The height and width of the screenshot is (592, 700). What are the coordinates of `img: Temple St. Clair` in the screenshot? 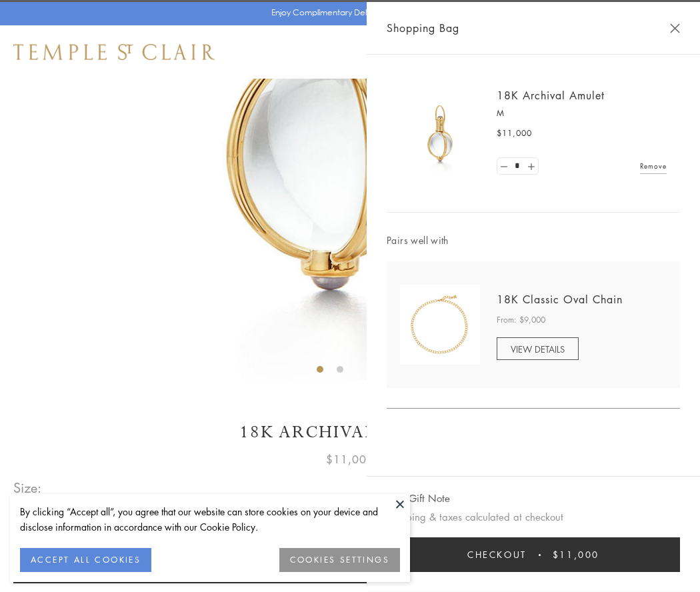 It's located at (114, 52).